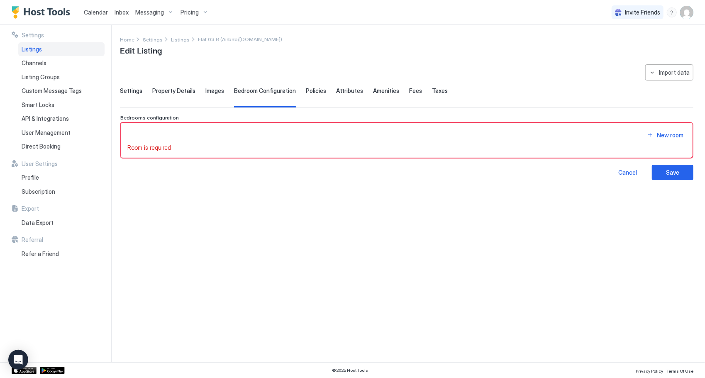  What do you see at coordinates (672, 12) in the screenshot?
I see `div: menu` at bounding box center [672, 12].